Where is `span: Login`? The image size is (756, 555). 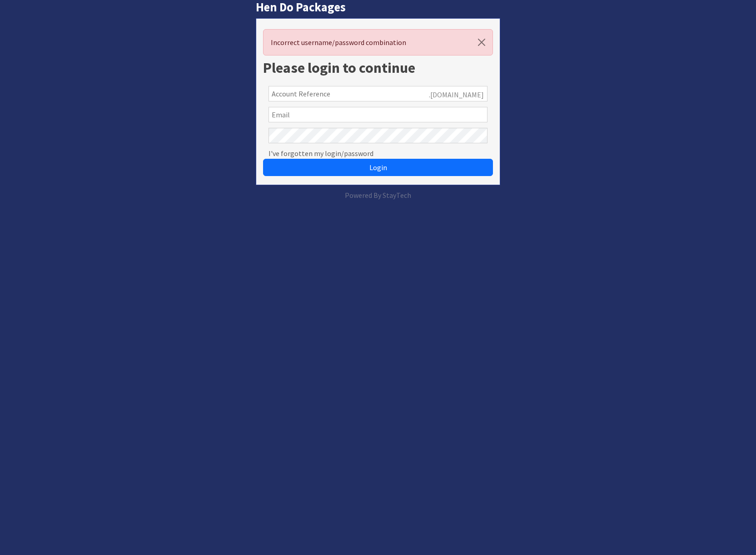
span: Login is located at coordinates (378, 168).